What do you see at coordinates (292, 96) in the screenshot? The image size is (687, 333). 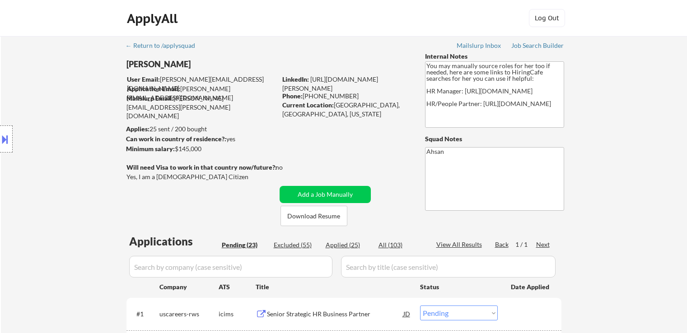 I see `strong: Phone:` at bounding box center [292, 96].